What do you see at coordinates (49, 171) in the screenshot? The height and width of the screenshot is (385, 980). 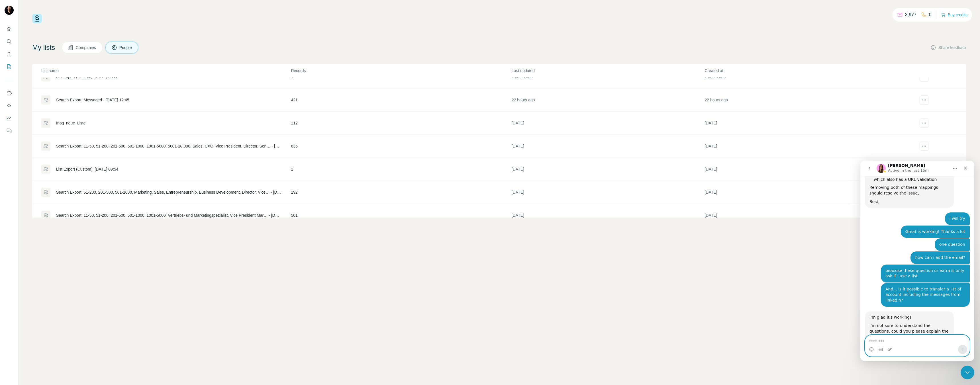 I see `div: I'm not sure to understand the questions, could you please explain the case with more details so ...` at bounding box center [49, 171].